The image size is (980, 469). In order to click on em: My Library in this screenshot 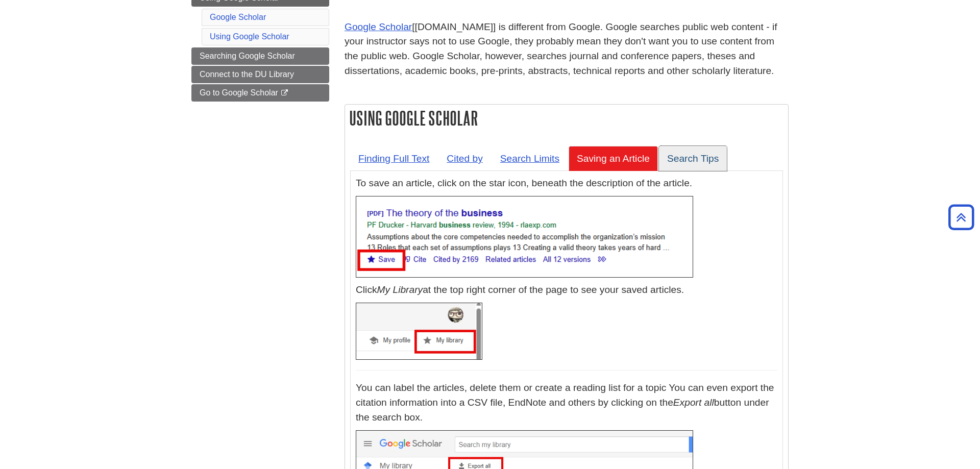, I will do `click(400, 289)`.